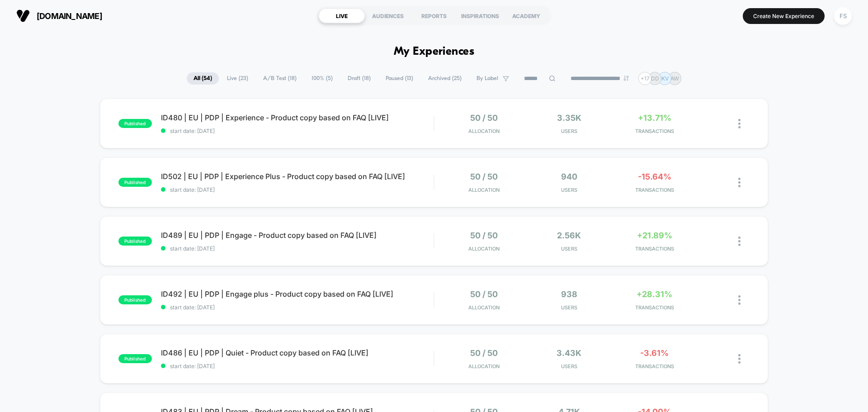 The width and height of the screenshot is (868, 412). What do you see at coordinates (655, 235) in the screenshot?
I see `span: +21.89%` at bounding box center [655, 235].